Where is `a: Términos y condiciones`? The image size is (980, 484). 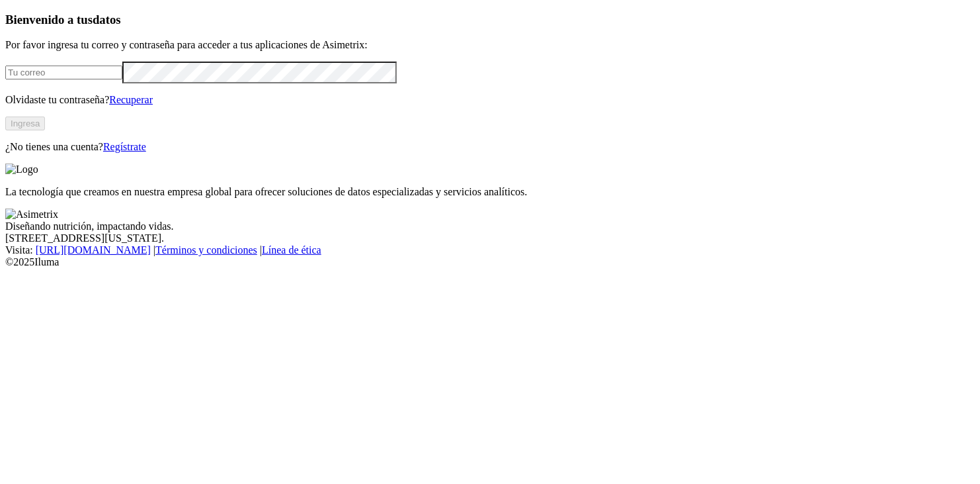 a: Términos y condiciones is located at coordinates (206, 250).